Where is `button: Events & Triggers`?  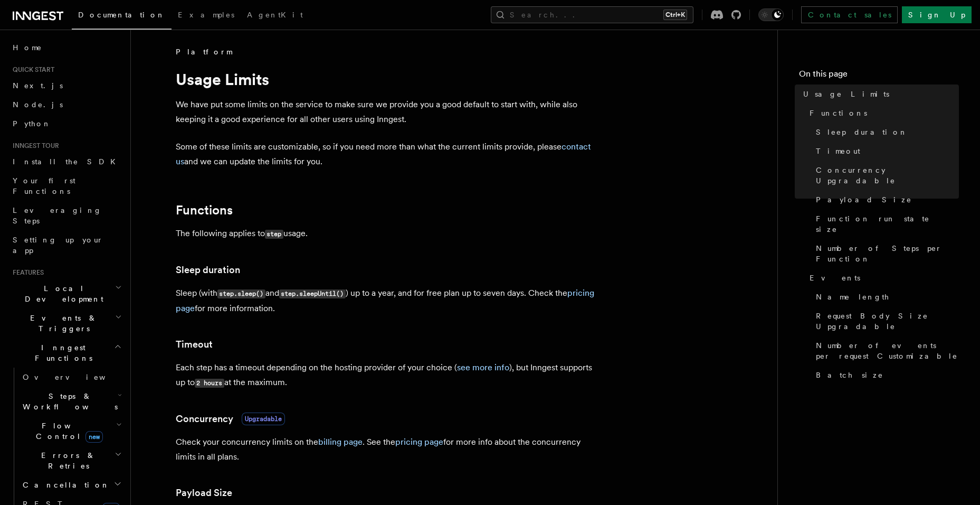 button: Events & Triggers is located at coordinates (66, 324).